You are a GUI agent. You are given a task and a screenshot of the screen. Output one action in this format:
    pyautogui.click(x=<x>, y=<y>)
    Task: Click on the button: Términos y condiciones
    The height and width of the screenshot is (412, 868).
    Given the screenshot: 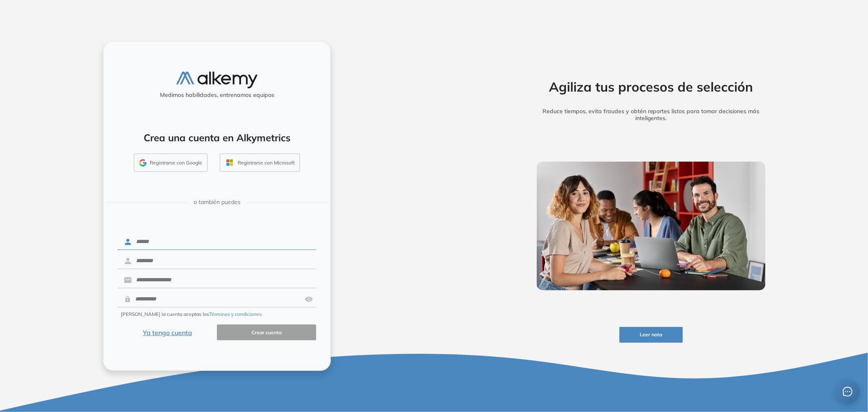 What is the action you would take?
    pyautogui.click(x=235, y=314)
    